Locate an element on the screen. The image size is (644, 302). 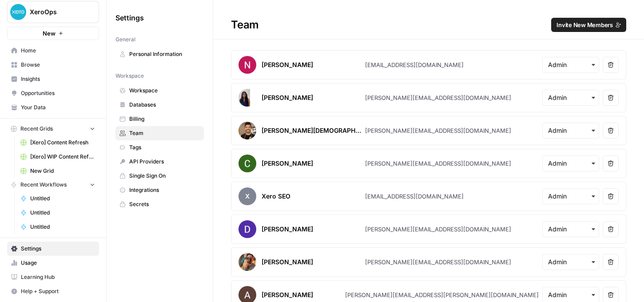
span: New is located at coordinates (49, 33).